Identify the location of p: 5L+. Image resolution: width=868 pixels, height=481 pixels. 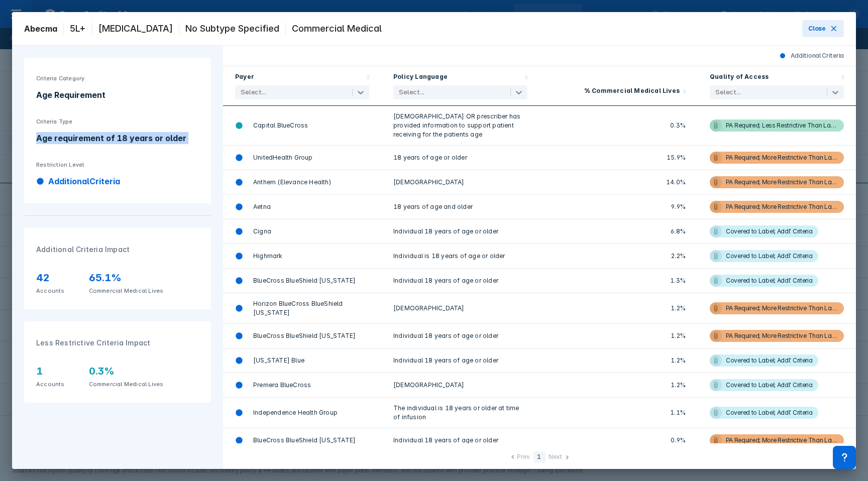
(78, 28).